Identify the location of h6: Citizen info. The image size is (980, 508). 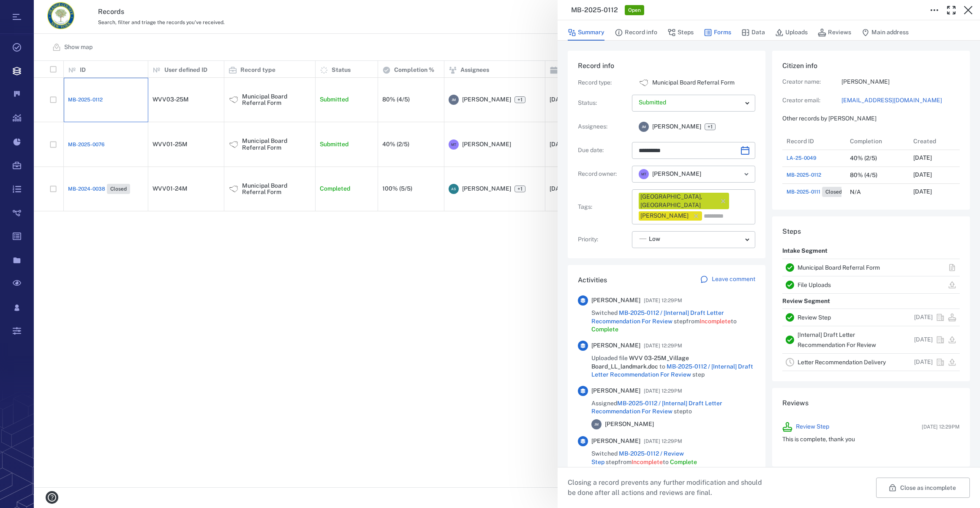
(871, 66).